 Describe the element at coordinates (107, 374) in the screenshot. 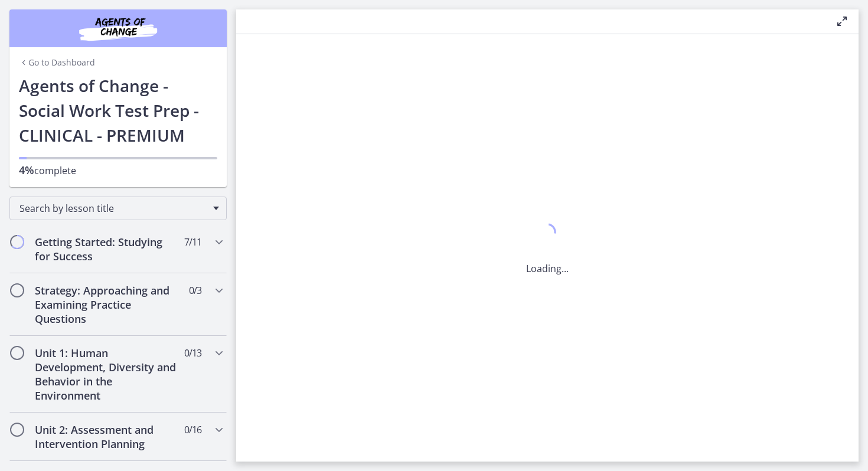

I see `h2: Unit 1: Human Development, Diversity and Behavior in the Environment` at that location.